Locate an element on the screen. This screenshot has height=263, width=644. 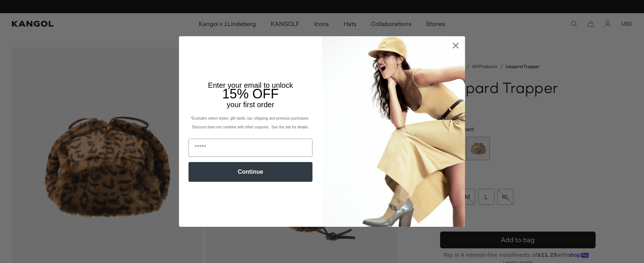
span: 15% OFF is located at coordinates (250, 94).